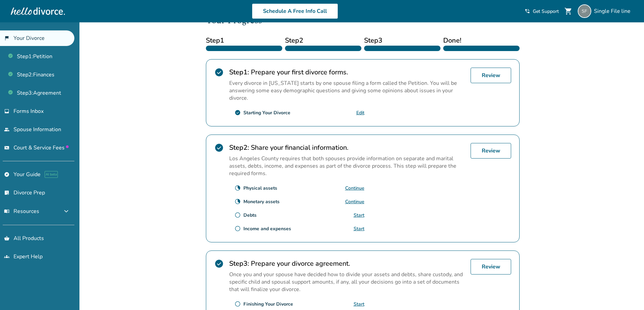 The height and width of the screenshot is (310, 644). Describe the element at coordinates (51, 174) in the screenshot. I see `span: AI beta` at that location.